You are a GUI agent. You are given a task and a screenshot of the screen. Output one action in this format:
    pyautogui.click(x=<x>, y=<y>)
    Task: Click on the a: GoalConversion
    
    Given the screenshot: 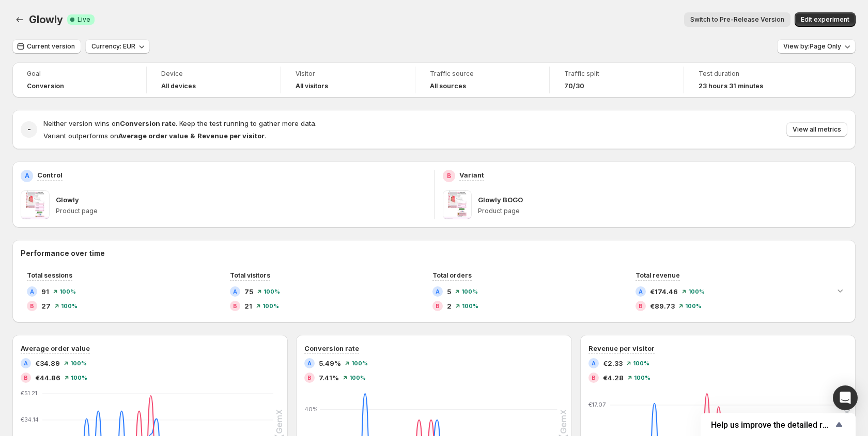 What is the action you would take?
    pyautogui.click(x=79, y=80)
    